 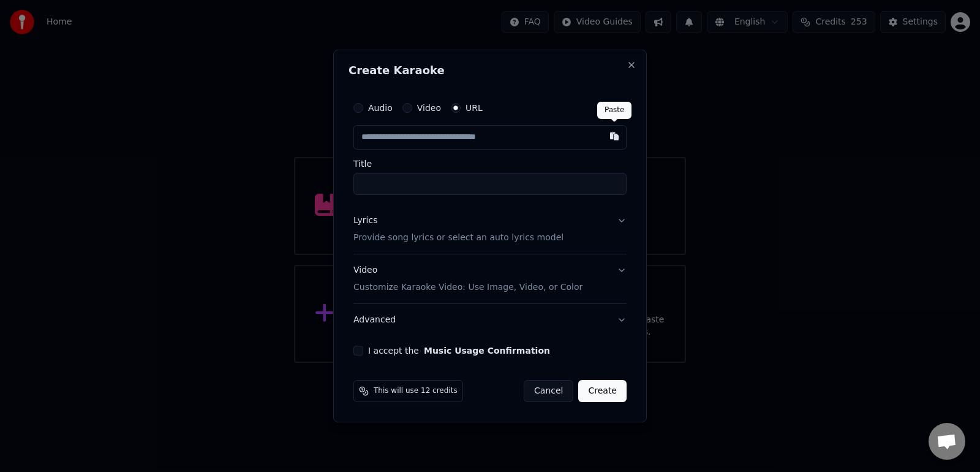 What do you see at coordinates (468, 279) in the screenshot?
I see `div: Video` at bounding box center [468, 279].